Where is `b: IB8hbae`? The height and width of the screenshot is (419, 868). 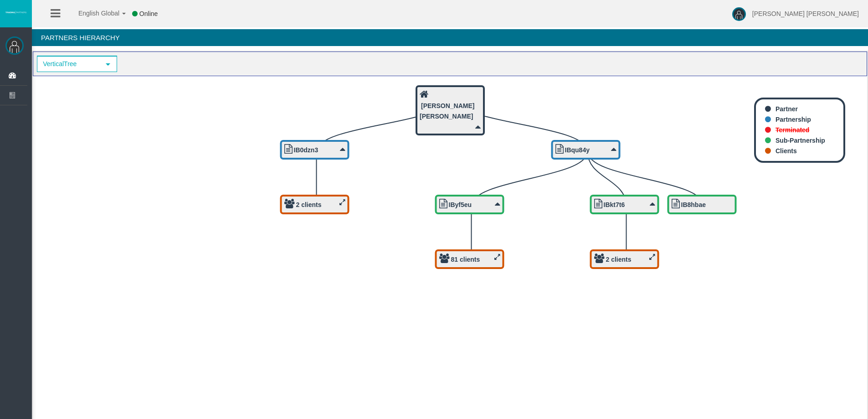
b: IB8hbae is located at coordinates (694, 205).